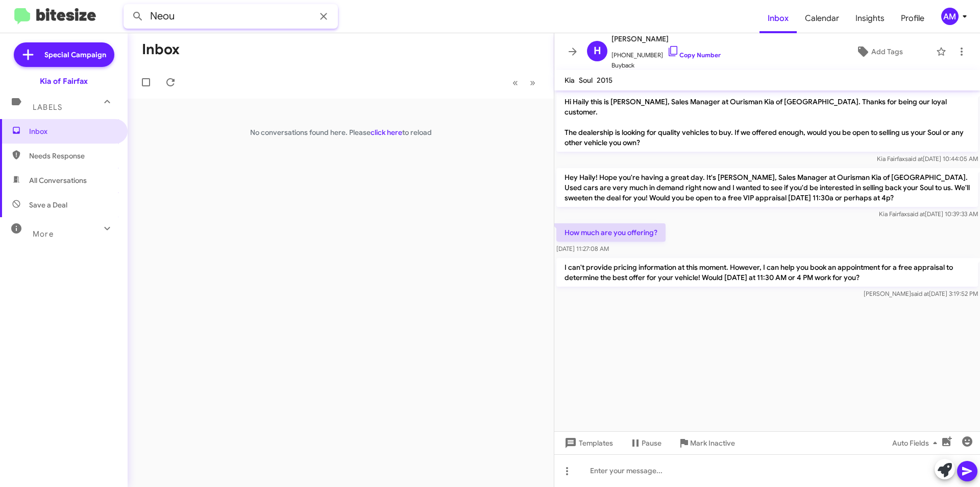  What do you see at coordinates (611, 232) in the screenshot?
I see `p: How much are you offering?` at bounding box center [611, 232].